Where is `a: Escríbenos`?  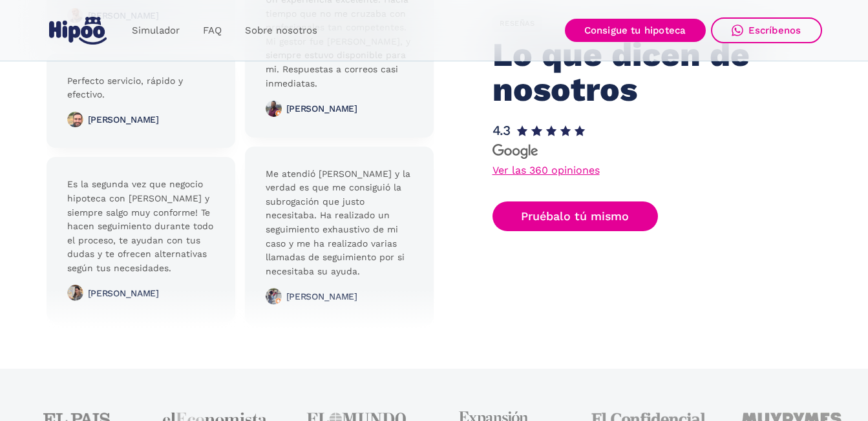
a: Escríbenos is located at coordinates (767, 31).